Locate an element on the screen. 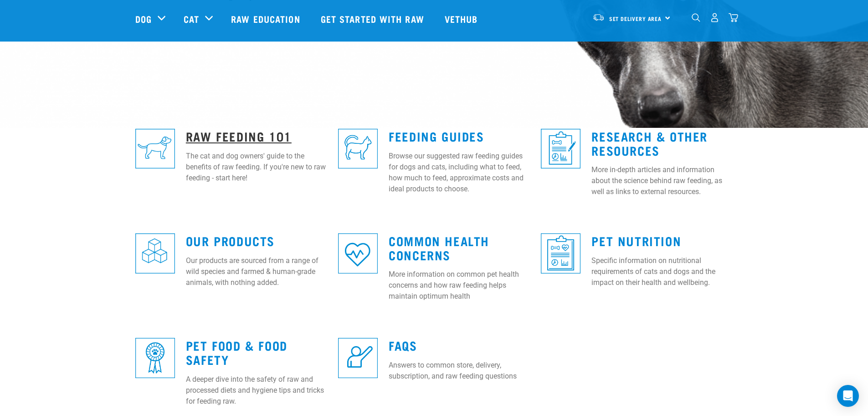 Image resolution: width=868 pixels, height=416 pixels. img: home-icon@2x.png is located at coordinates (733, 17).